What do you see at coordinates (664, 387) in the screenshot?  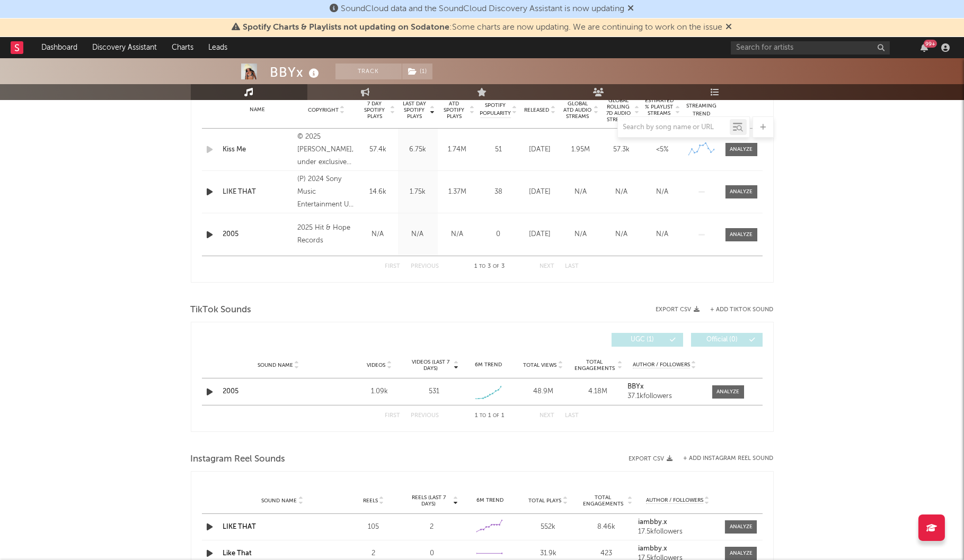 I see `a: BBYx` at bounding box center [664, 387].